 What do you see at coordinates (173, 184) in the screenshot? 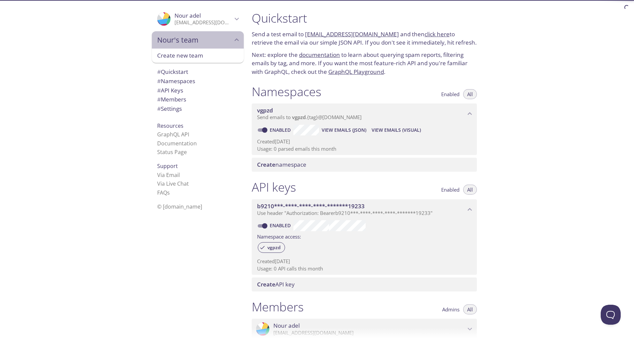
I see `a: Via Live Chat` at bounding box center [173, 184].